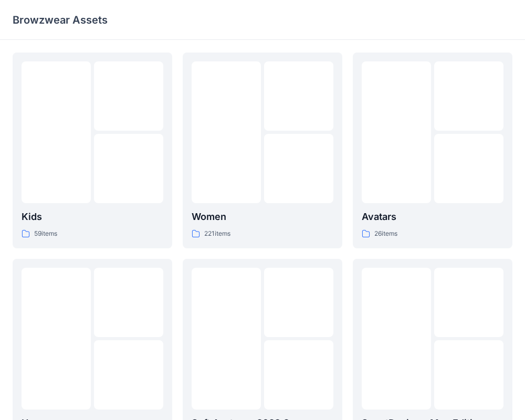 The height and width of the screenshot is (420, 525). Describe the element at coordinates (432, 150) in the screenshot. I see `a: Avatars26items` at that location.